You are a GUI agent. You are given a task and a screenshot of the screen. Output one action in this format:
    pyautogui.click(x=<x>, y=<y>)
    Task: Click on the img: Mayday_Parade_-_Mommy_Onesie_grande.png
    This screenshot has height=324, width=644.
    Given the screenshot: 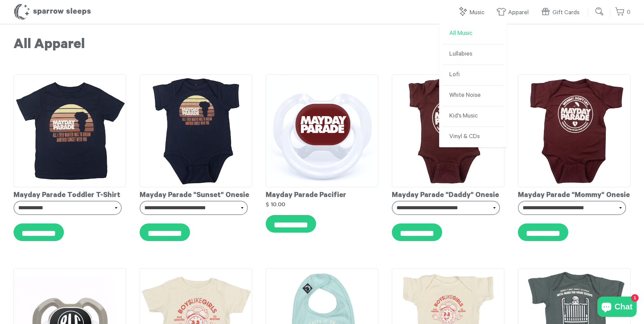 What is the action you would take?
    pyautogui.click(x=574, y=131)
    